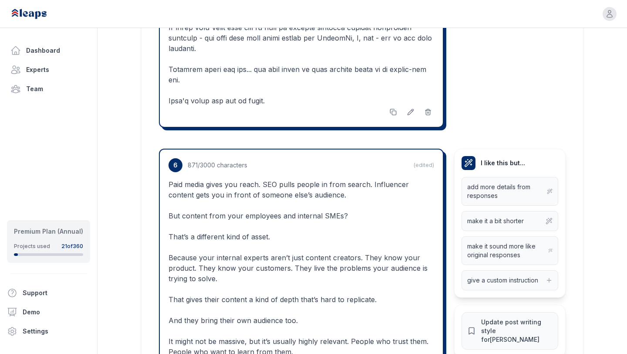 The width and height of the screenshot is (627, 354). I want to click on span: make it a bit shorter, so click(496, 221).